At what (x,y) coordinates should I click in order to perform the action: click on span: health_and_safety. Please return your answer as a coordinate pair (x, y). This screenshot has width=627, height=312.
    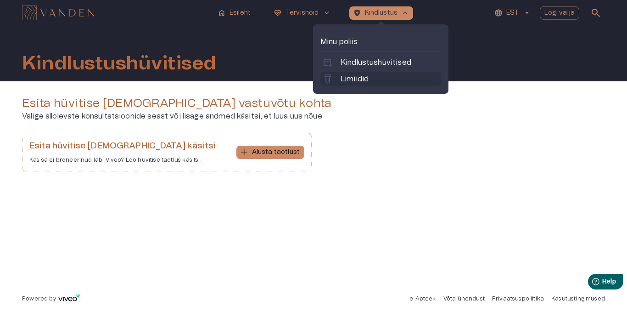
    Looking at the image, I should click on (357, 13).